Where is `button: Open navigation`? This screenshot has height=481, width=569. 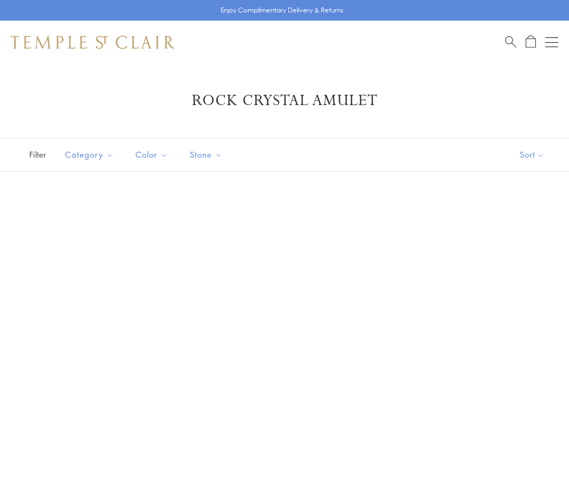
button: Open navigation is located at coordinates (552, 42).